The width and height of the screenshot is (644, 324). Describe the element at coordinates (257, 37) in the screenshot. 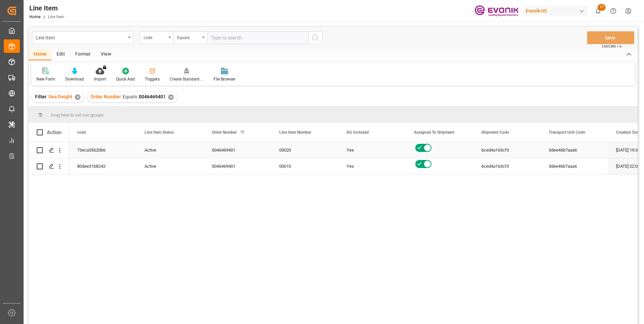

I see `input: Type to search` at that location.